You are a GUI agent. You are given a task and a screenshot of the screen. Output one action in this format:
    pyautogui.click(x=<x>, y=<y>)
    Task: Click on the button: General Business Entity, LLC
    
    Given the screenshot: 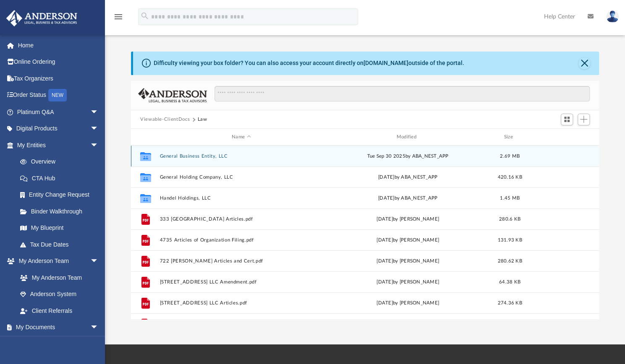 What is the action you would take?
    pyautogui.click(x=241, y=156)
    